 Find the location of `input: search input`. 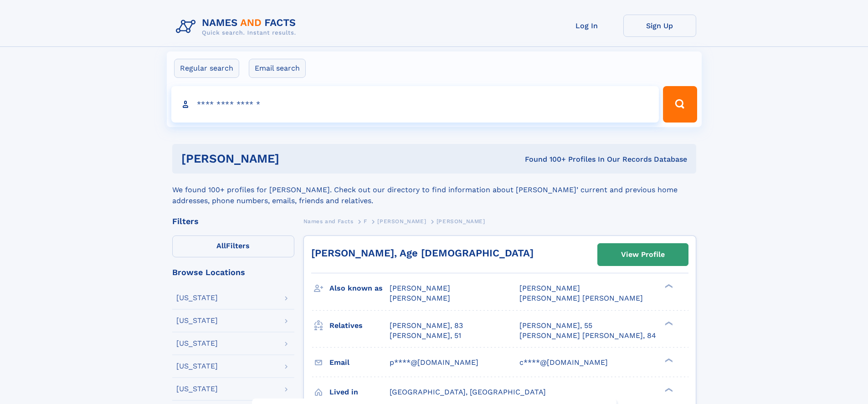

input: search input is located at coordinates (415, 104).